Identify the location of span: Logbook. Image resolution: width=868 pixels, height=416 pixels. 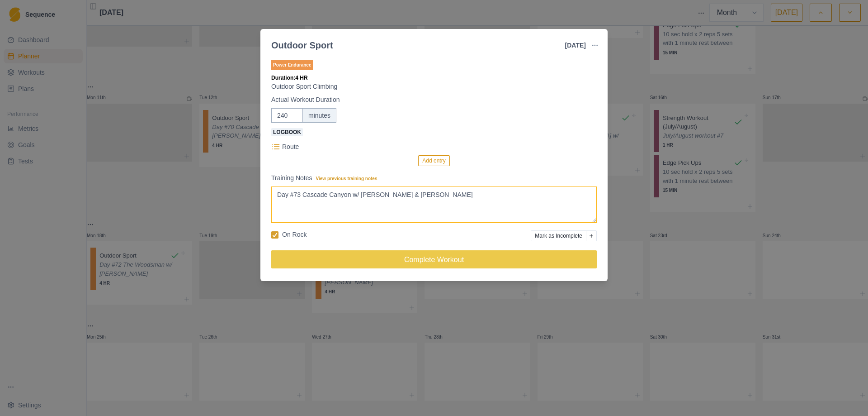
(287, 132).